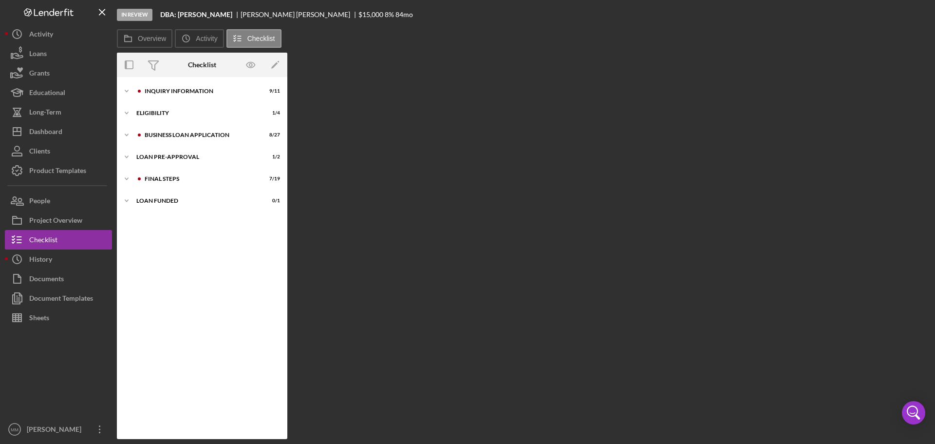 Image resolution: width=935 pixels, height=444 pixels. Describe the element at coordinates (58, 93) in the screenshot. I see `a: Educational` at that location.